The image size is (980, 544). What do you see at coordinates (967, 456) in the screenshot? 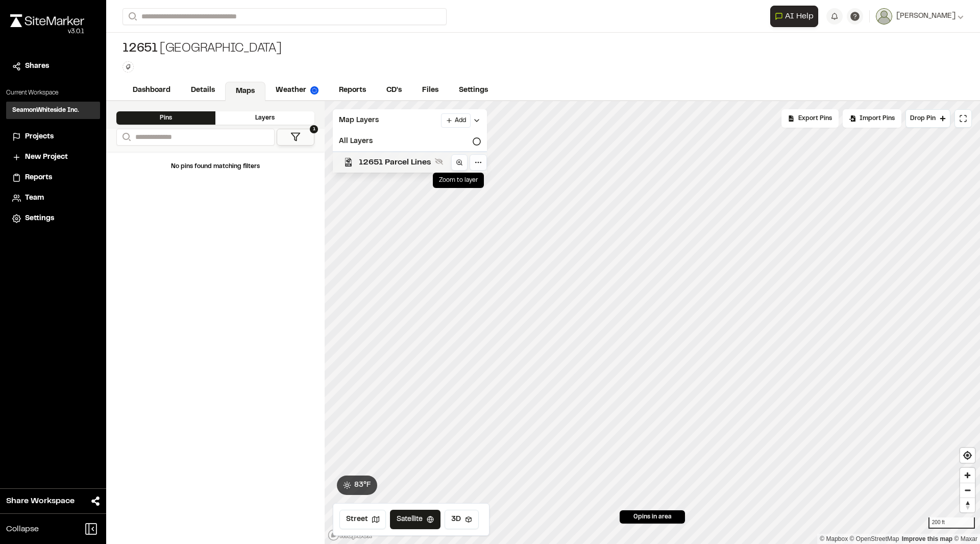
I see `span: Find my location` at bounding box center [967, 456].